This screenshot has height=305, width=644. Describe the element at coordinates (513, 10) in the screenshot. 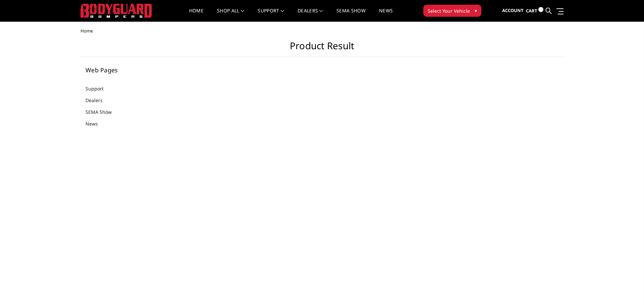

I see `span: Account` at that location.